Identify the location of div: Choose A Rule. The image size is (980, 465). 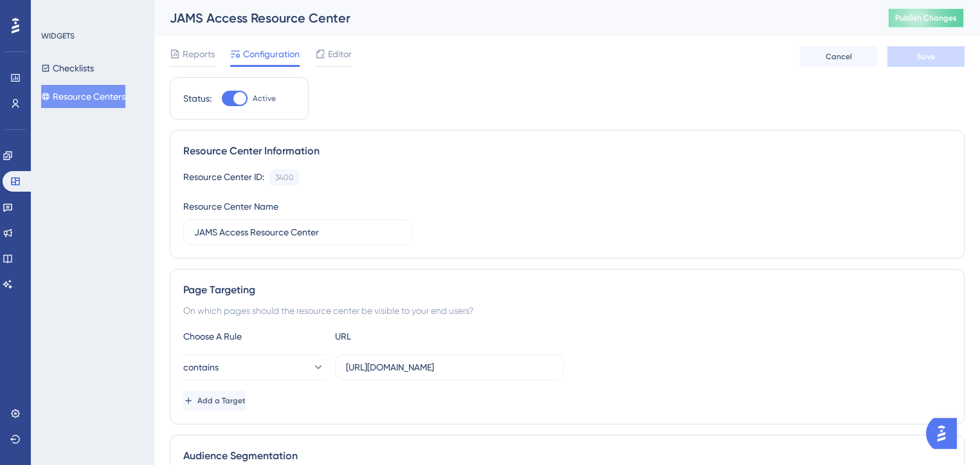
(254, 336).